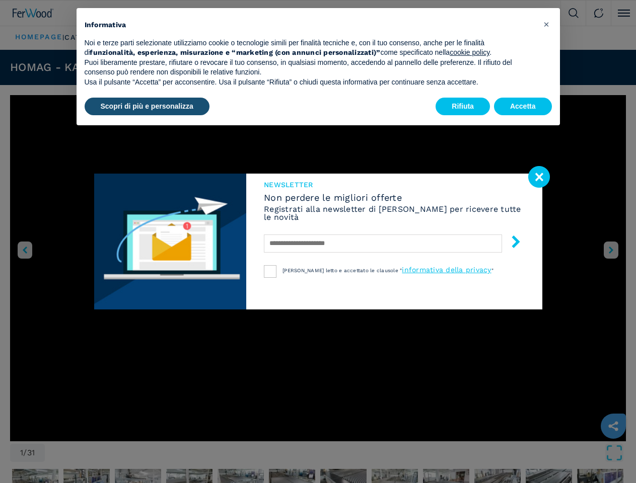 This screenshot has width=636, height=483. What do you see at coordinates (469, 52) in the screenshot?
I see `a: cookie policy` at bounding box center [469, 52].